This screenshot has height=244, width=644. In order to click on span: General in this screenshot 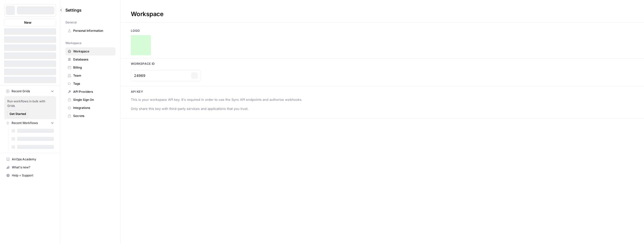, I will do `click(71, 23)`.